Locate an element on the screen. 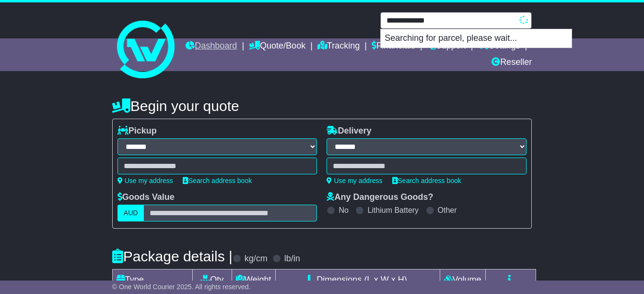 The width and height of the screenshot is (644, 294). label: Goods Value is located at coordinates (146, 197).